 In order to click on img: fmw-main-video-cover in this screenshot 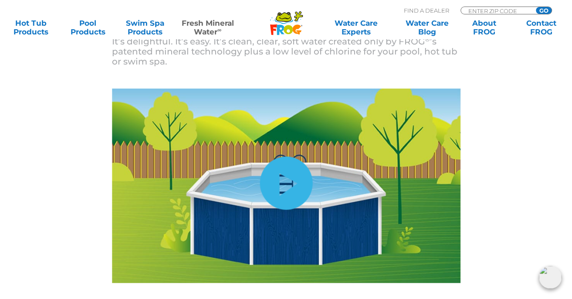, I will do `click(286, 186)`.